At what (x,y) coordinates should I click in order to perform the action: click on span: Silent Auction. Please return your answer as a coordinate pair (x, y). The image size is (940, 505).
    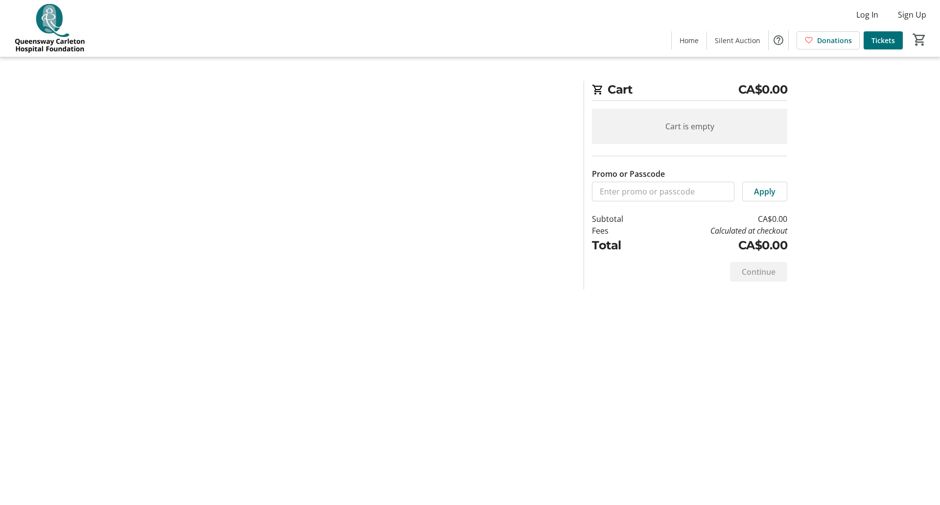
    Looking at the image, I should click on (737, 40).